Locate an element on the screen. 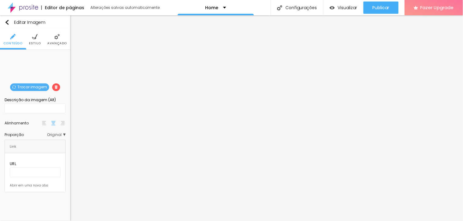  div: Proporção is located at coordinates (26, 135).